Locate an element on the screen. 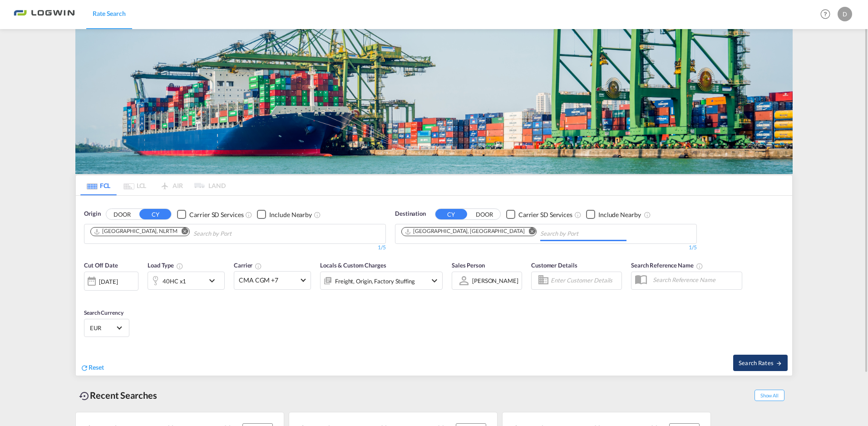  div: Rotterdam, NLRTM is located at coordinates (135, 231).